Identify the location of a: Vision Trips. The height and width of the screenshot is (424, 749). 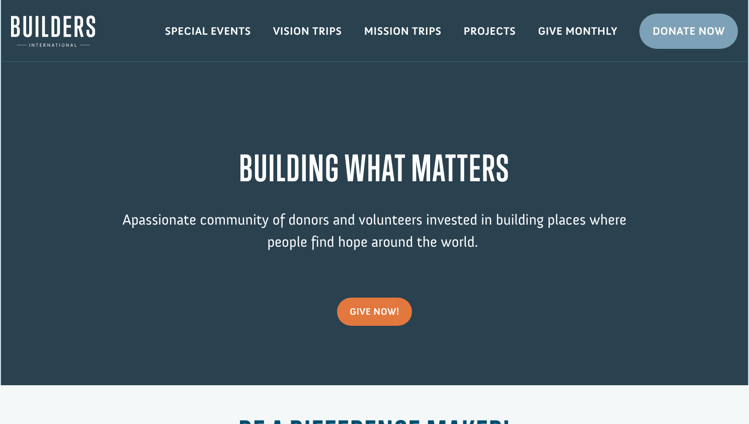
(308, 31).